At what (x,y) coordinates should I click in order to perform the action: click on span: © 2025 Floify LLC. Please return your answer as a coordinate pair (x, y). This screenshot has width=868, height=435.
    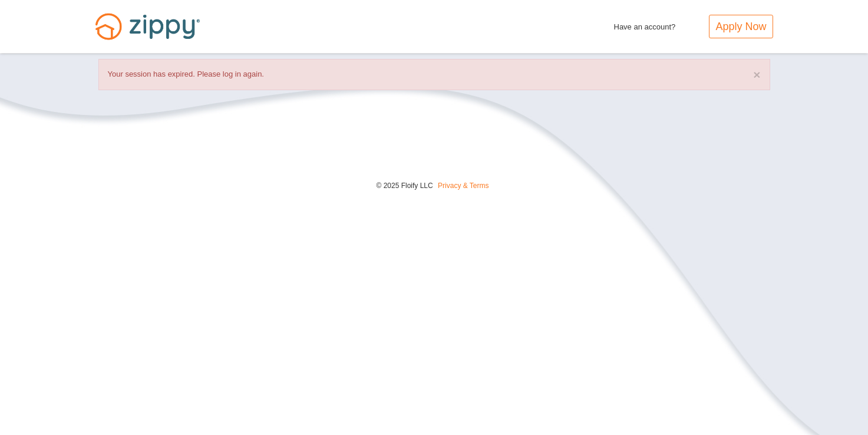
    Looking at the image, I should click on (405, 185).